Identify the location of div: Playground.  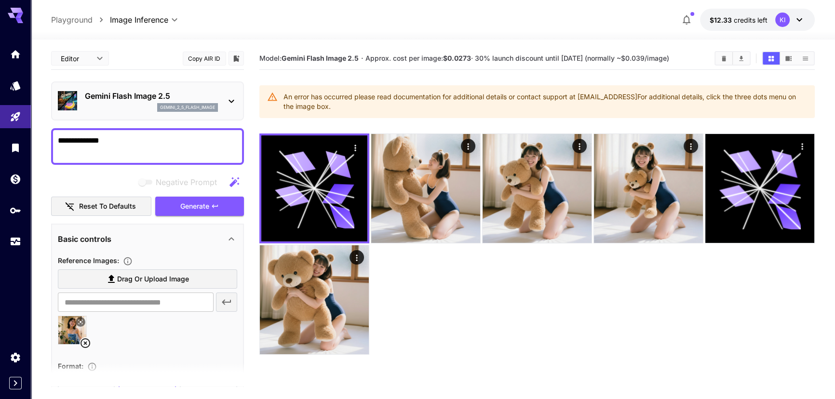
(15, 117).